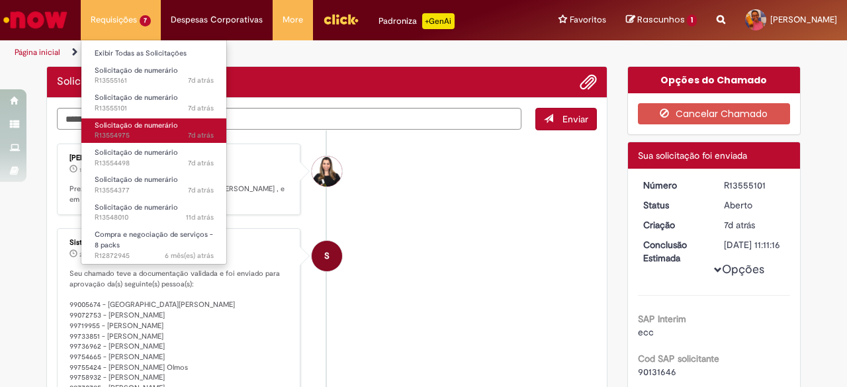 Image resolution: width=847 pixels, height=387 pixels. What do you see at coordinates (566, 119) in the screenshot?
I see `button: Enviar` at bounding box center [566, 119].